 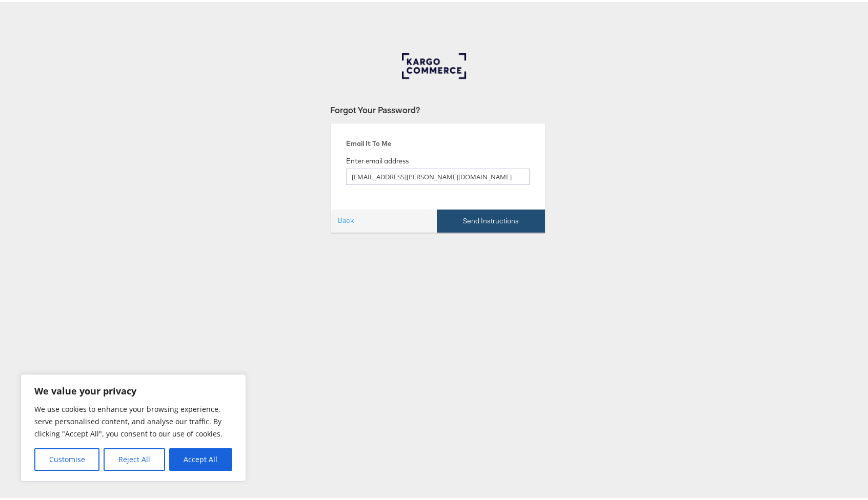 I want to click on button: Customise, so click(x=67, y=458).